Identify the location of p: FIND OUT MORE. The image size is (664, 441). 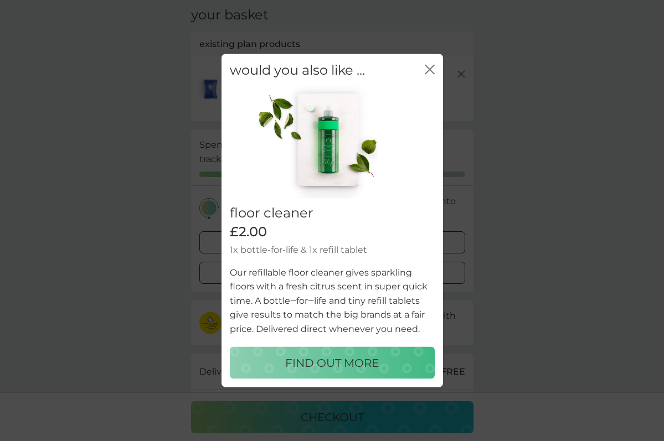
(332, 363).